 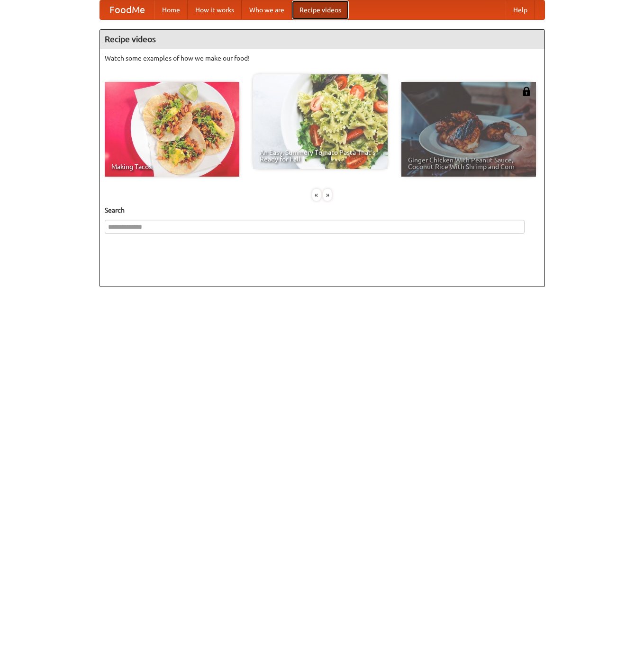 I want to click on a: An Easy, Summery Tomato Pasta That's Ready for Fall, so click(x=320, y=121).